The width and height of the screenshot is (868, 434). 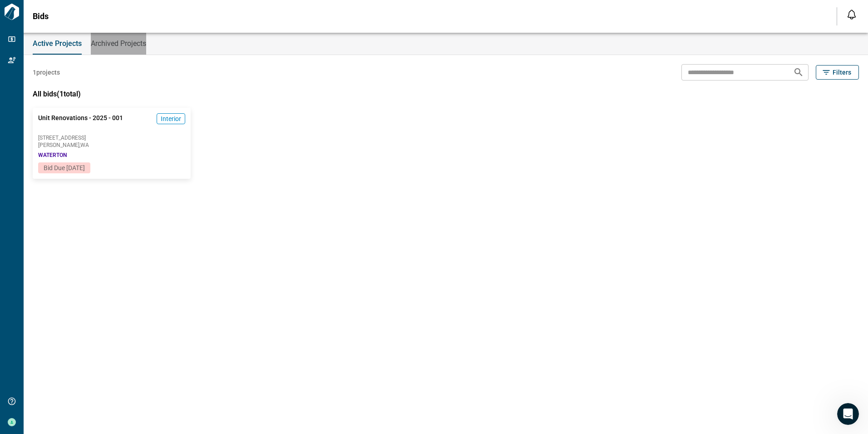 I want to click on div: base tabs, so click(x=446, y=44).